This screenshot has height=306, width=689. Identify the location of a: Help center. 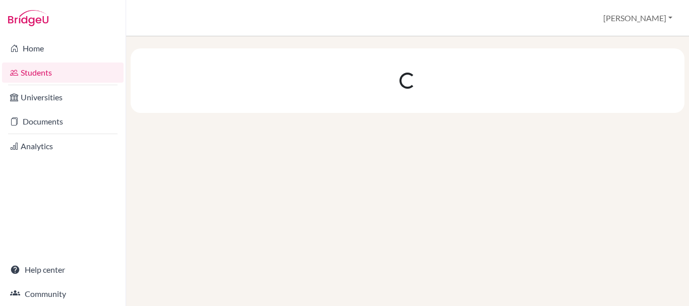
(63, 270).